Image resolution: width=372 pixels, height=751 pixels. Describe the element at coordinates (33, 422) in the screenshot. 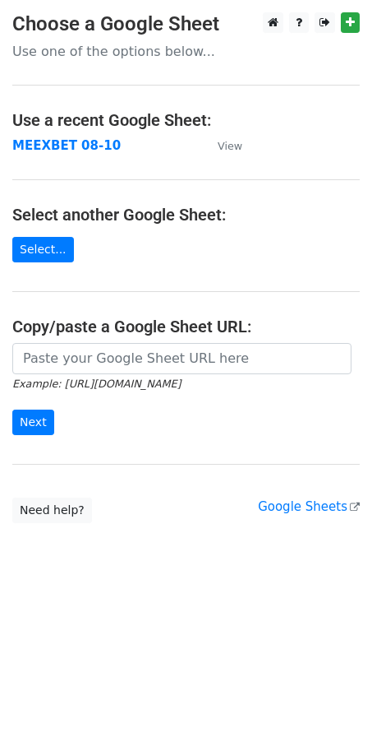

I see `input: Next` at that location.